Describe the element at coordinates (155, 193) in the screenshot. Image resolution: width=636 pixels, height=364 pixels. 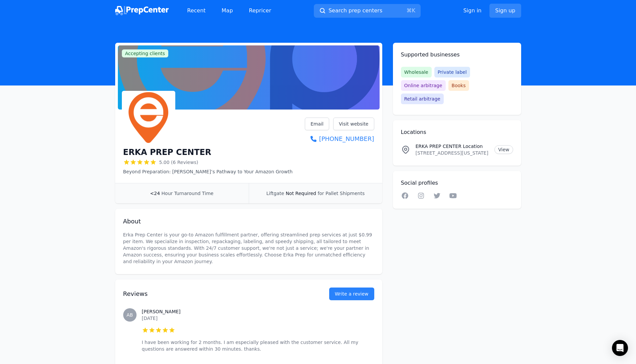
I see `span: <24` at that location.